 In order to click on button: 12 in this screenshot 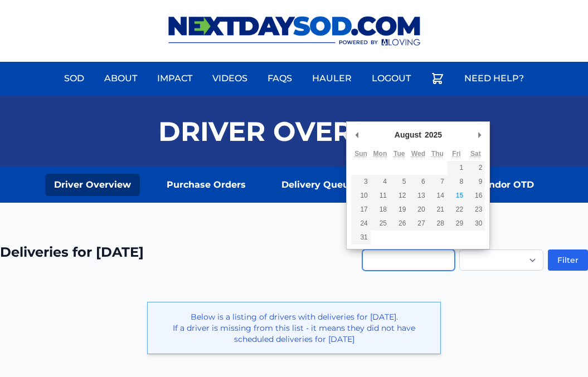, I will do `click(399, 195)`.